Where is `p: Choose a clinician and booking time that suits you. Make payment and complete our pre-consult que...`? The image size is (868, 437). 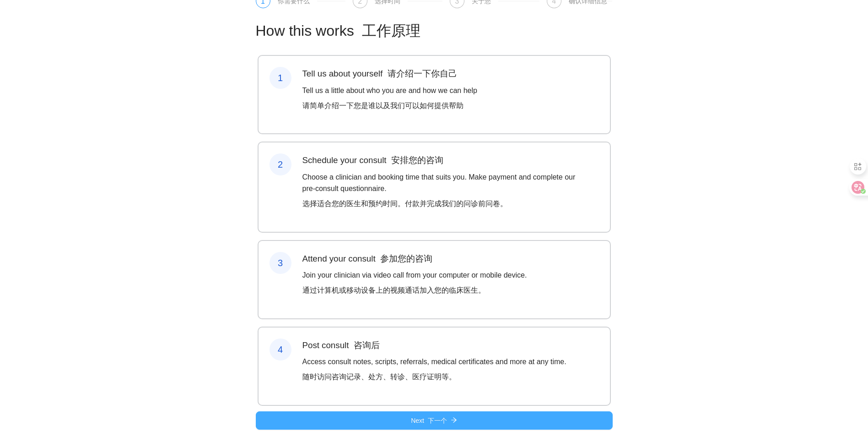 p: Choose a clinician and booking time that suits you. Make payment and complete our pre-consult que... is located at coordinates (445, 192).